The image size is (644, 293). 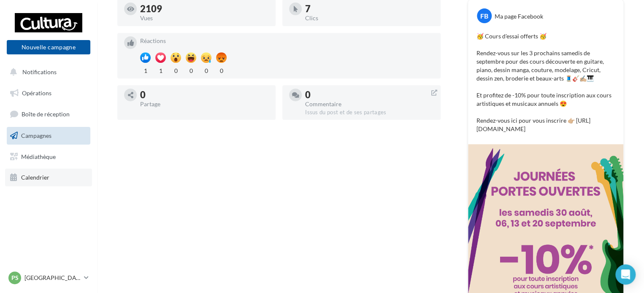 What do you see at coordinates (204, 9) in the screenshot?
I see `div: 2109` at bounding box center [204, 9].